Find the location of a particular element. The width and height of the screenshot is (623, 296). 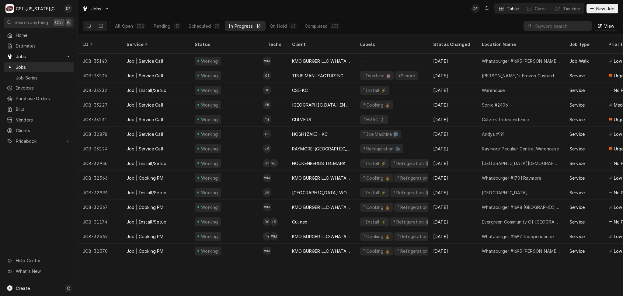

span: Help Center is located at coordinates (43, 260).